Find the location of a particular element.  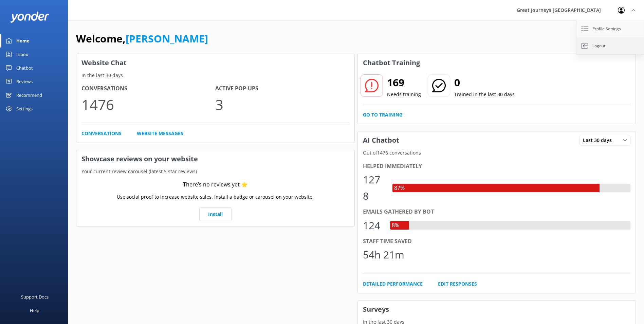

div: 1278 is located at coordinates (374, 188).